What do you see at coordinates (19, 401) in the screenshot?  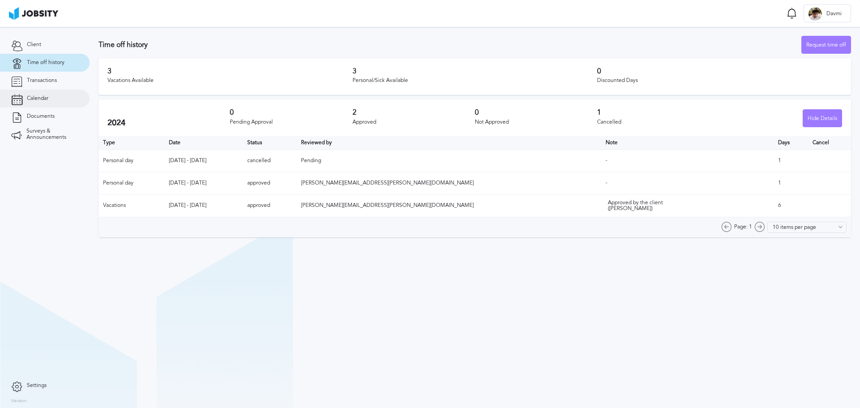 I see `label: Version:` at bounding box center [19, 401].